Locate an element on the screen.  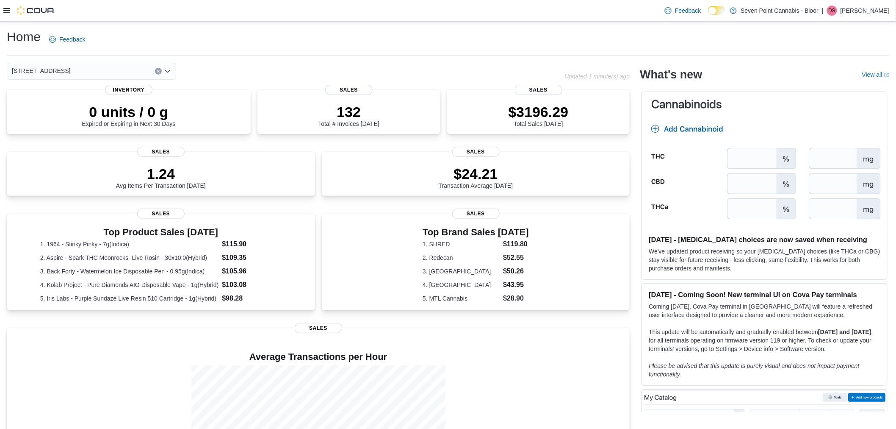
dd: $103.08 is located at coordinates (252, 285).